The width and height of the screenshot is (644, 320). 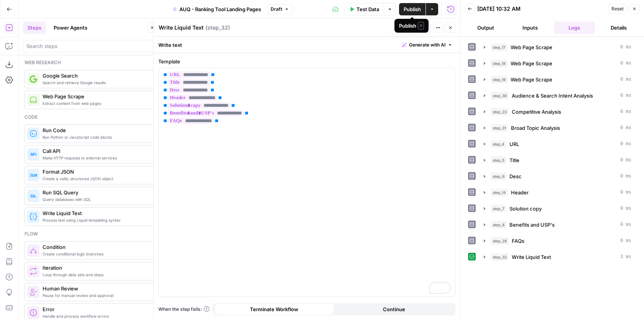 I want to click on span: Format JSON, so click(x=95, y=171).